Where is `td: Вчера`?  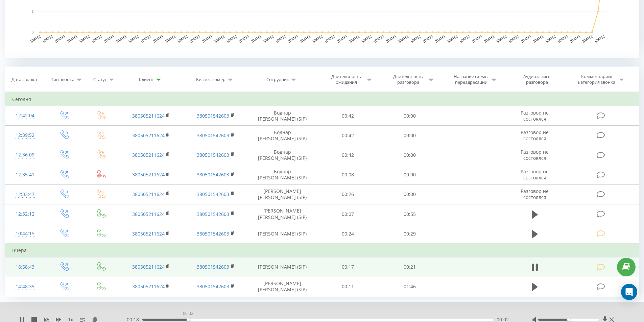
td: Вчера is located at coordinates (322, 250).